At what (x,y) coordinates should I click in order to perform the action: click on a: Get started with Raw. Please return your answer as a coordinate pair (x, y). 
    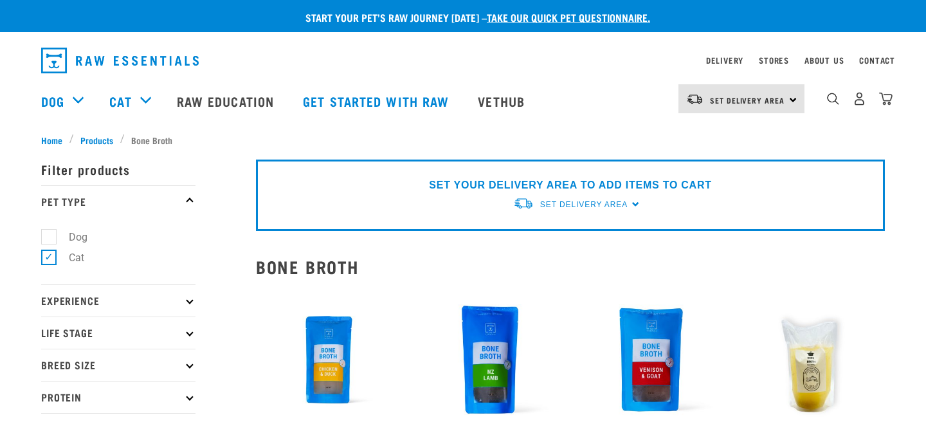
    Looking at the image, I should click on (378, 101).